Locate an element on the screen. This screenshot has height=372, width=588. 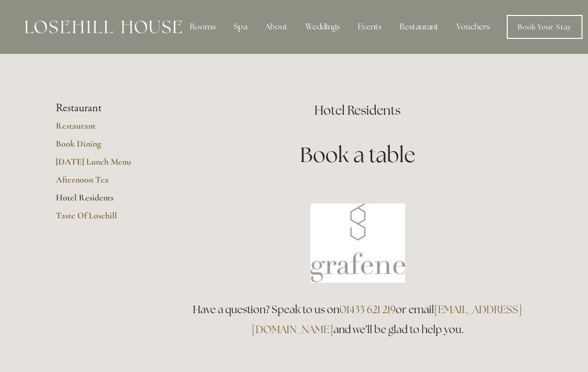
h1: Book a table is located at coordinates (357, 154).